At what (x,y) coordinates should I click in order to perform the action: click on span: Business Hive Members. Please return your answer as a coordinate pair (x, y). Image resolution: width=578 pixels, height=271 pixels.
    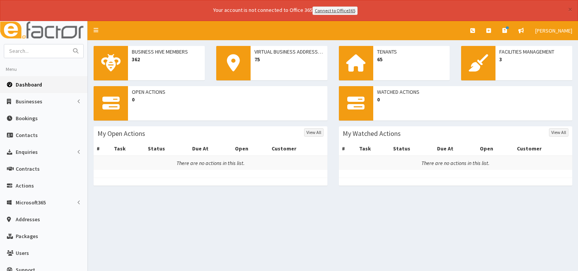
    Looking at the image, I should click on (166, 52).